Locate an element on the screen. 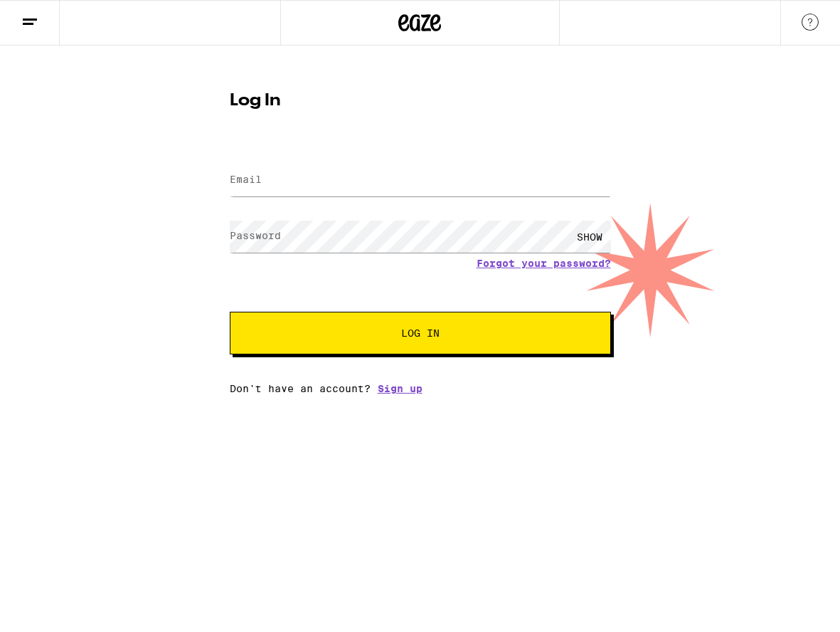 Image resolution: width=840 pixels, height=632 pixels. input: Email is located at coordinates (420, 180).